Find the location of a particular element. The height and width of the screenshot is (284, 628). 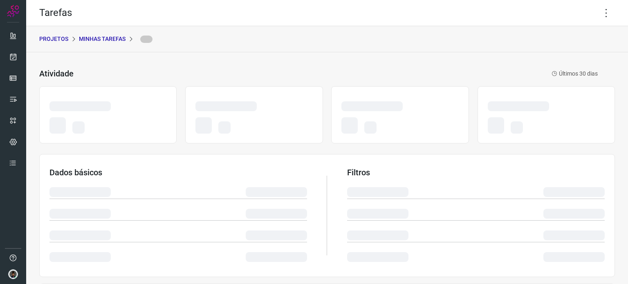

h2: Tarefas is located at coordinates (56, 13).